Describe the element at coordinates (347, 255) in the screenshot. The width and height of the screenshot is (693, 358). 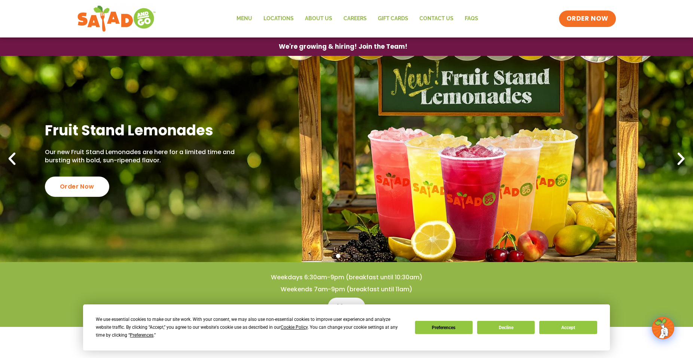
I see `span: Go to slide 2` at that location.